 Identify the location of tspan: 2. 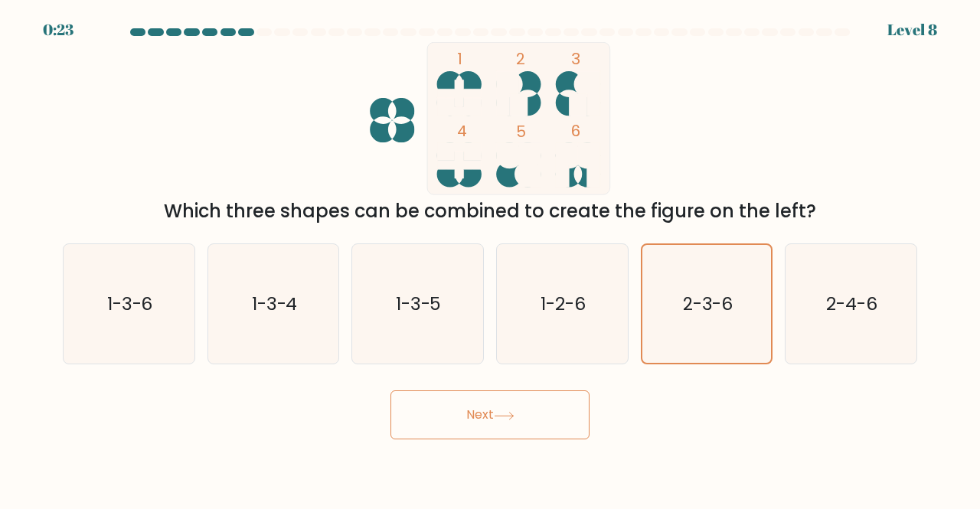
(520, 59).